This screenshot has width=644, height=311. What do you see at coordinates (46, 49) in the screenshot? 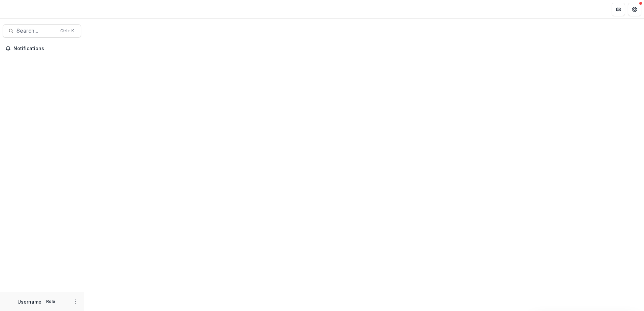
I see `span: Notifications` at bounding box center [46, 49].